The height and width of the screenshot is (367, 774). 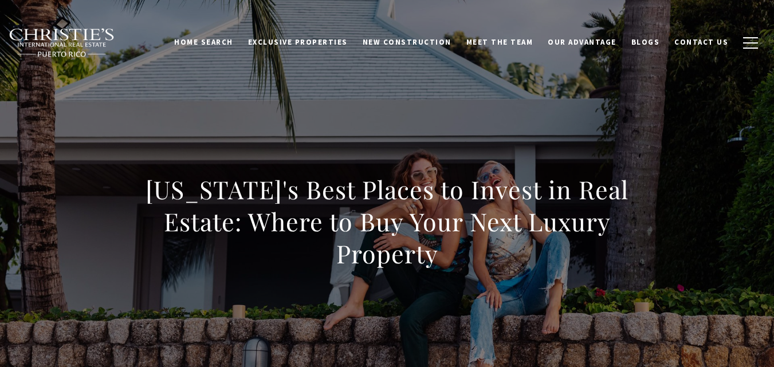 I want to click on a: New Construction, so click(x=407, y=42).